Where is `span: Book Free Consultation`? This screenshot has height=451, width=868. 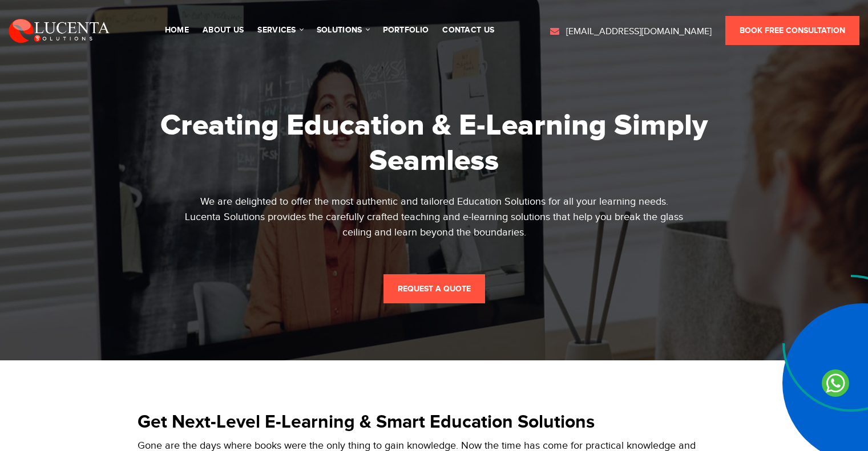
span: Book Free Consultation is located at coordinates (792, 31).